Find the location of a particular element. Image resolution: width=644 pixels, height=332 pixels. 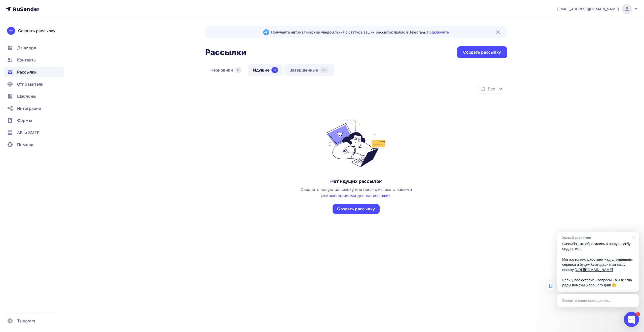

p: Спасибо, что обратились в нашу службу поддержки! Мы постоянно работаем над улучшением сервиса и б... is located at coordinates (598, 264).